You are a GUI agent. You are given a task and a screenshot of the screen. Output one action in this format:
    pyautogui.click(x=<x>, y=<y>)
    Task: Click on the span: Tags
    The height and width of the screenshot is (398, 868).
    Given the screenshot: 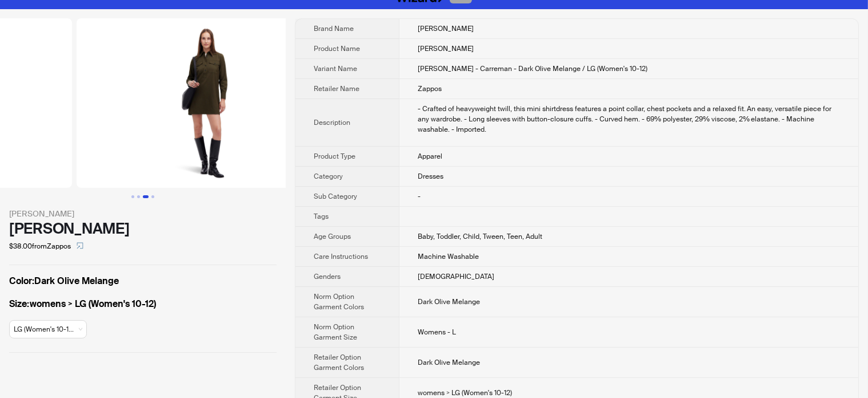 What is the action you would take?
    pyautogui.click(x=322, y=216)
    